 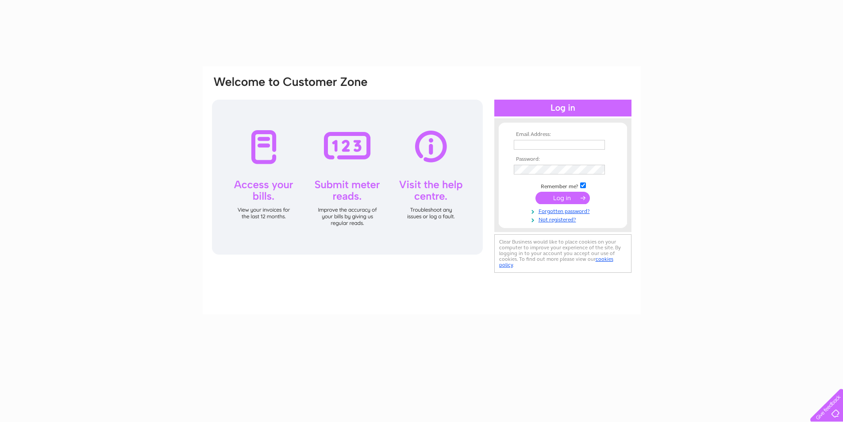 I want to click on div: Clear Business would like to place cookies on your computer to improve your experience of the sit..., so click(x=563, y=253).